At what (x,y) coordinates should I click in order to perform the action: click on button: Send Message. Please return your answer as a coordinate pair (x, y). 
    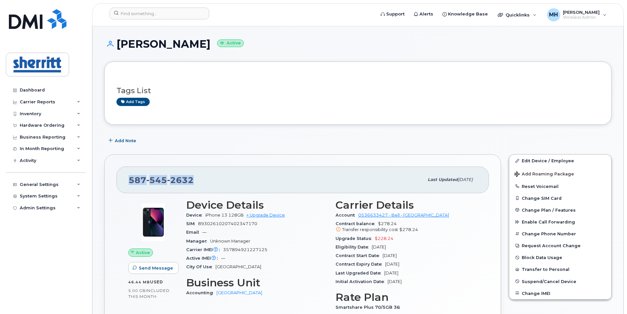
    Looking at the image, I should click on (153, 268).